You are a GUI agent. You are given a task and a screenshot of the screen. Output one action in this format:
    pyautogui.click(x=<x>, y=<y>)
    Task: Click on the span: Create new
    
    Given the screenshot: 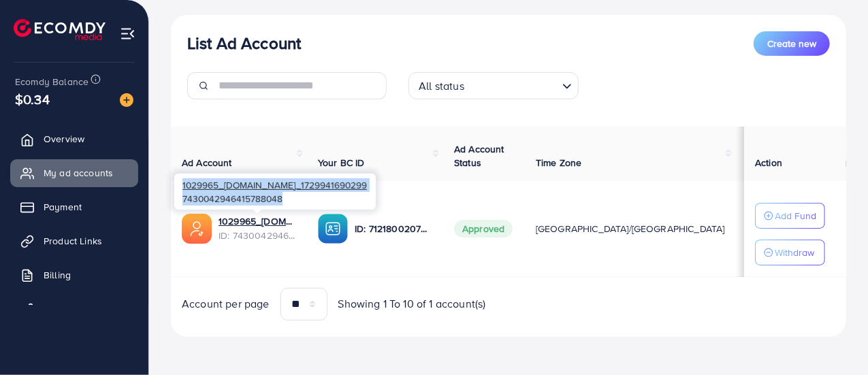 What is the action you would take?
    pyautogui.click(x=792, y=43)
    